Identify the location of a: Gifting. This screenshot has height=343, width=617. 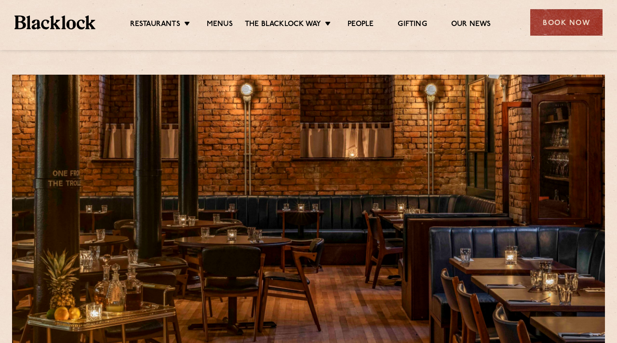
(412, 25).